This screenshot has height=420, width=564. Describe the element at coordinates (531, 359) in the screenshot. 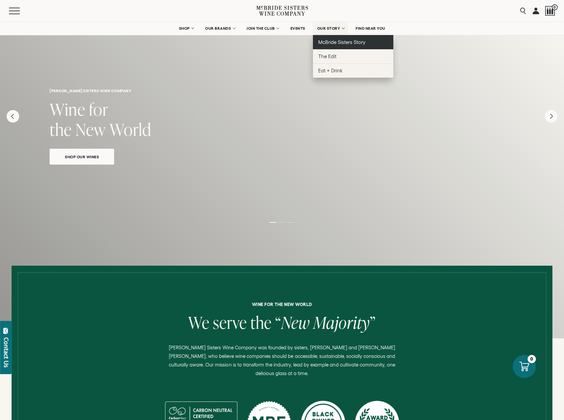

I see `div: 0` at that location.